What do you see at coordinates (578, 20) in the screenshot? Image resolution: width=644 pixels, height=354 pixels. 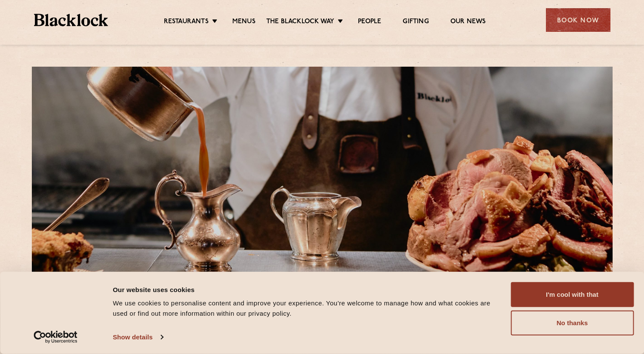 I see `div: Book Now` at bounding box center [578, 20].